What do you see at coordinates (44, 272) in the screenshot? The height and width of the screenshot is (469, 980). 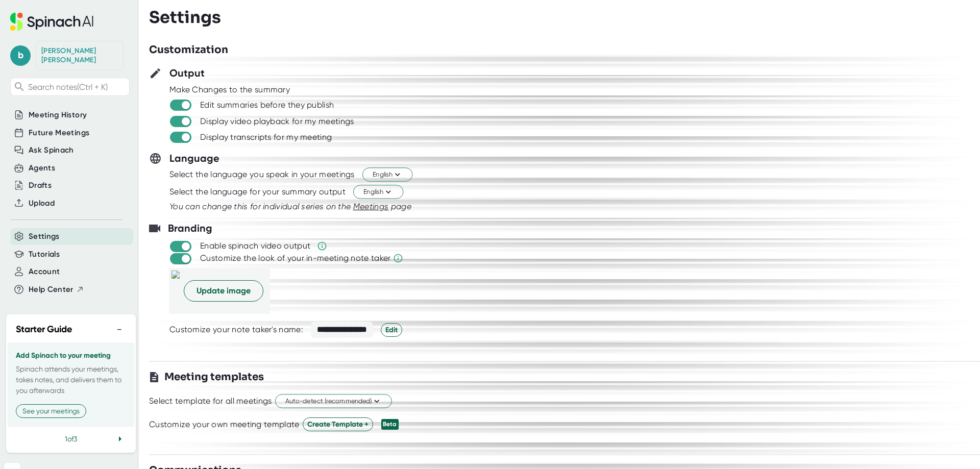 I see `span: Account` at bounding box center [44, 272].